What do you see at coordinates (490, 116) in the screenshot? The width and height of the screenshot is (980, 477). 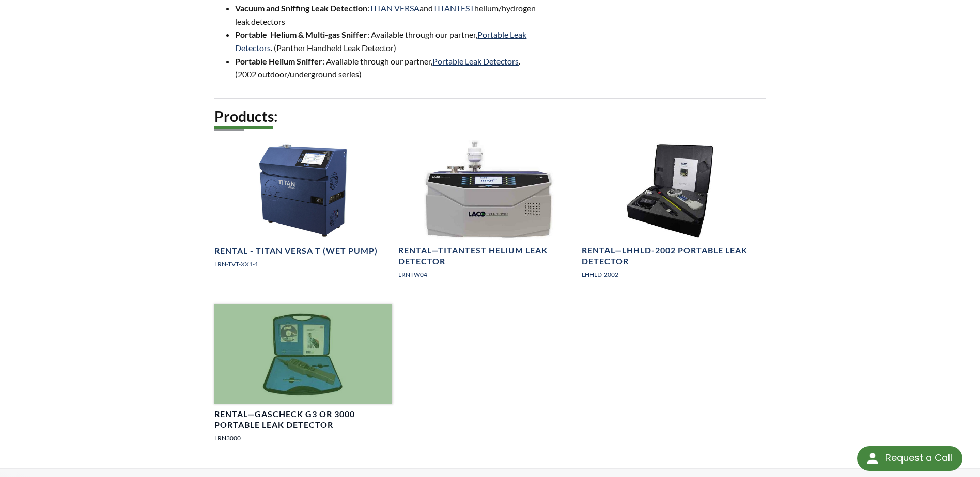 I see `h2: Products:` at bounding box center [490, 116].